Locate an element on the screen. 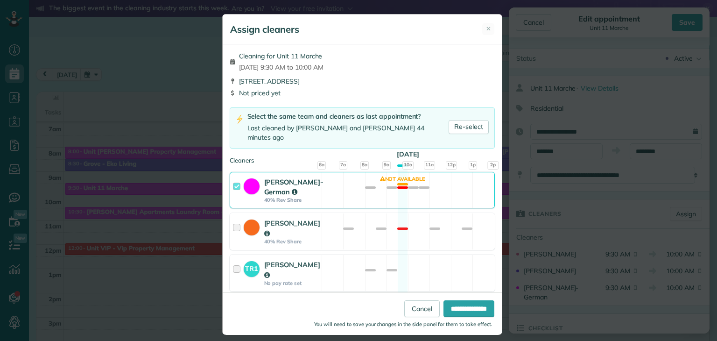  h5: Assign cleaners is located at coordinates (265, 29).